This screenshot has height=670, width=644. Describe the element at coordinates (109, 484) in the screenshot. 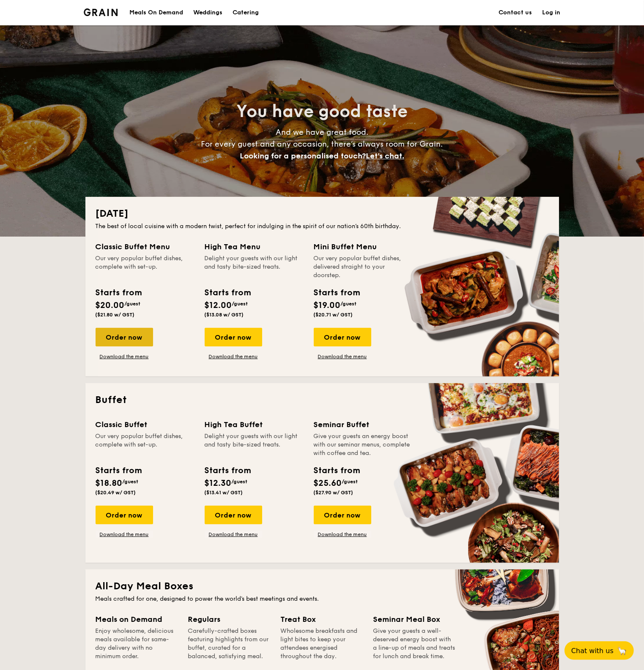

I see `span: $18.80` at that location.